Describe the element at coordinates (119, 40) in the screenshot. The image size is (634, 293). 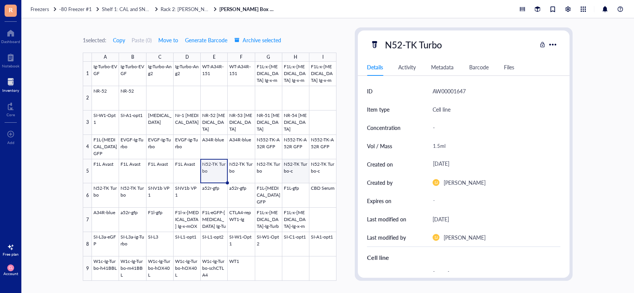
I see `button: Copy` at that location.